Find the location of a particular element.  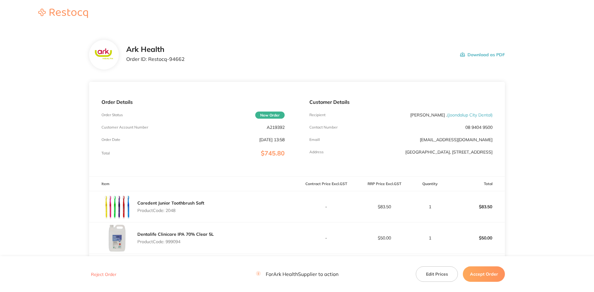

th: Contract Price Excl. GST is located at coordinates (326, 184).